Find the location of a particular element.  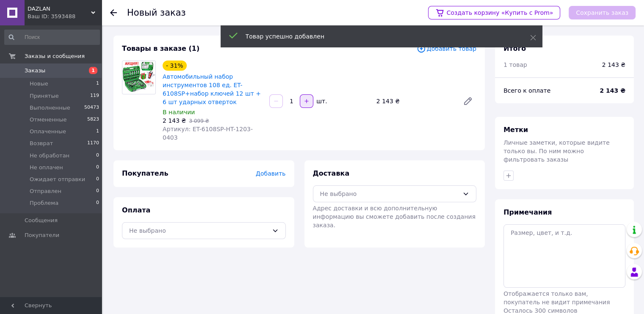

span: Не оплачен is located at coordinates (46, 167).